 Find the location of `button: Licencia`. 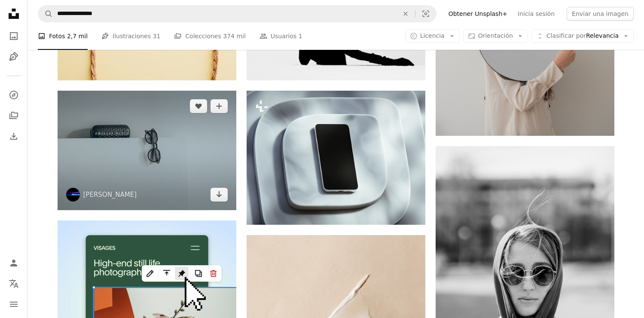

button: Licencia is located at coordinates (432, 36).